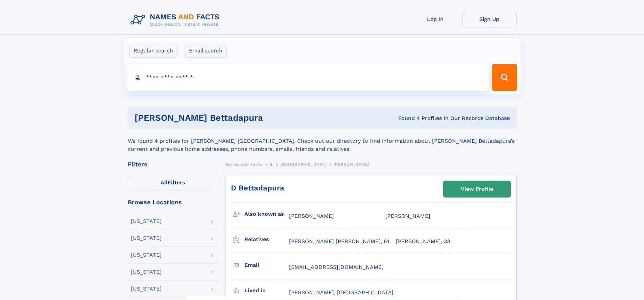  What do you see at coordinates (271, 164) in the screenshot?
I see `a: B` at bounding box center [271, 164].